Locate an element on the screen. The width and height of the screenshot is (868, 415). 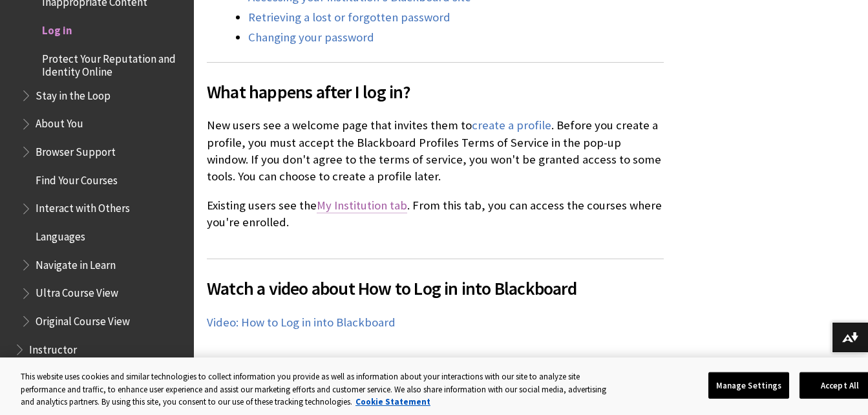
span: Languages is located at coordinates (60, 234).